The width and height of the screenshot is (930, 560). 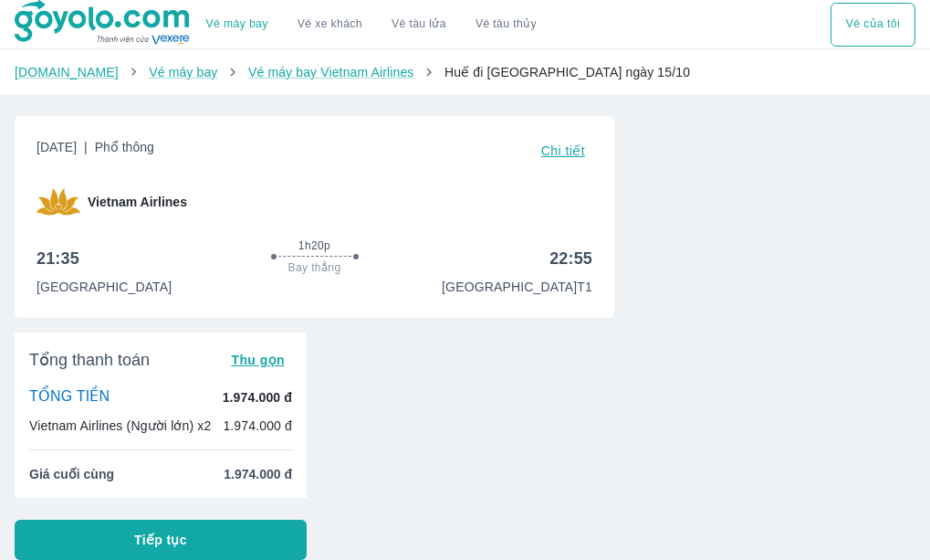 What do you see at coordinates (161, 540) in the screenshot?
I see `span: Tiếp tục` at bounding box center [161, 540].